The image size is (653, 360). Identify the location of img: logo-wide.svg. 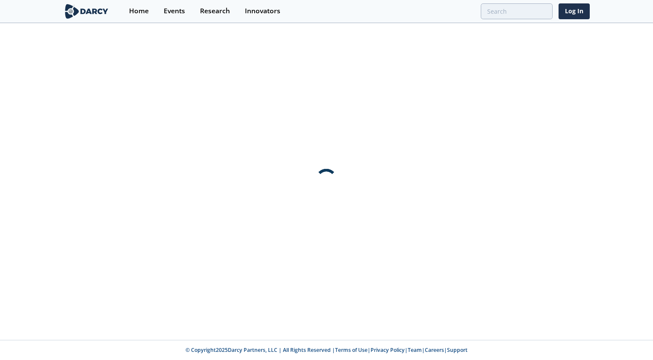
(86, 11).